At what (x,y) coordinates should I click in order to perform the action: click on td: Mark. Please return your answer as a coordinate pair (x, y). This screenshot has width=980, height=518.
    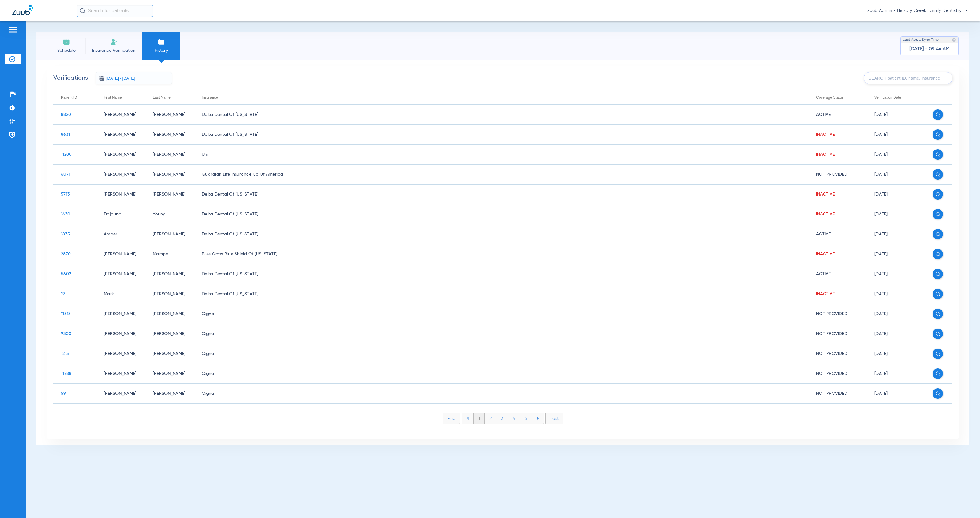
    Looking at the image, I should click on (121, 294).